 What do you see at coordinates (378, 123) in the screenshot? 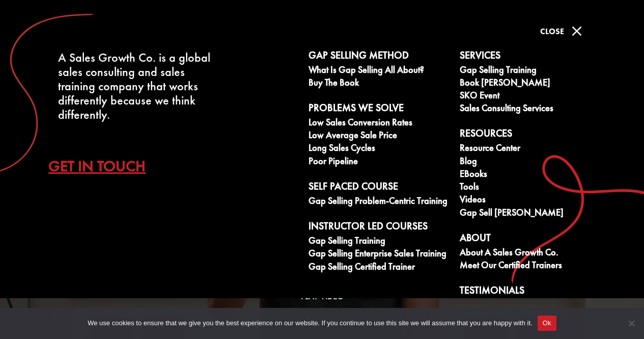
I see `a: Low Sales Conversion Rates` at bounding box center [378, 123].